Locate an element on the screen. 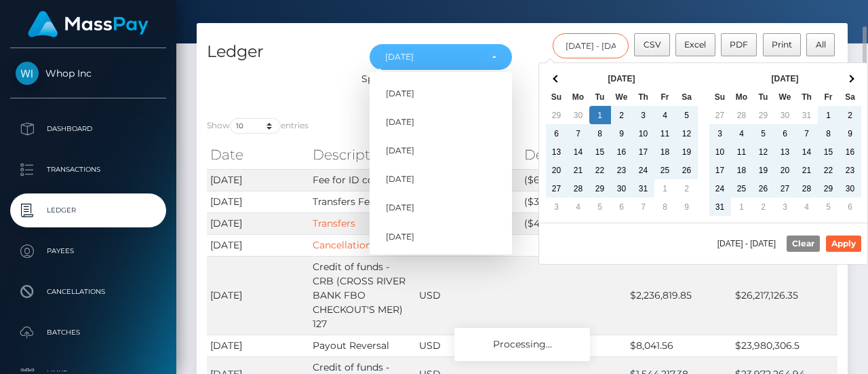 This screenshot has width=868, height=374. div: Split Transaction Fees is located at coordinates (414, 78).